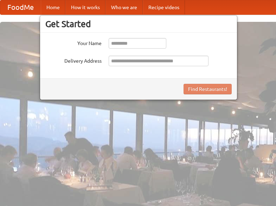 The image size is (276, 206). What do you see at coordinates (53, 7) in the screenshot?
I see `a: Home` at bounding box center [53, 7].